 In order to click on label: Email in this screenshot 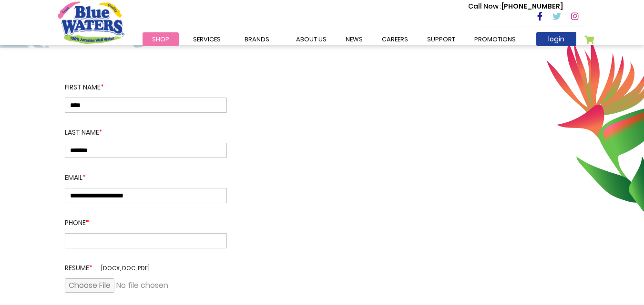, I will do `click(146, 173)`.